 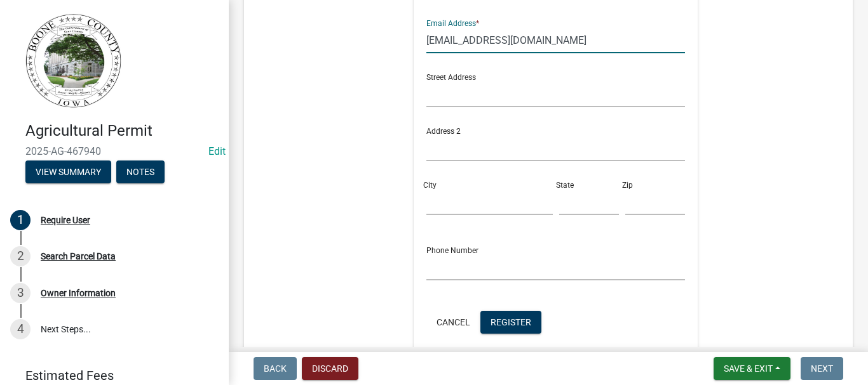 I want to click on button: Cancel, so click(x=453, y=323).